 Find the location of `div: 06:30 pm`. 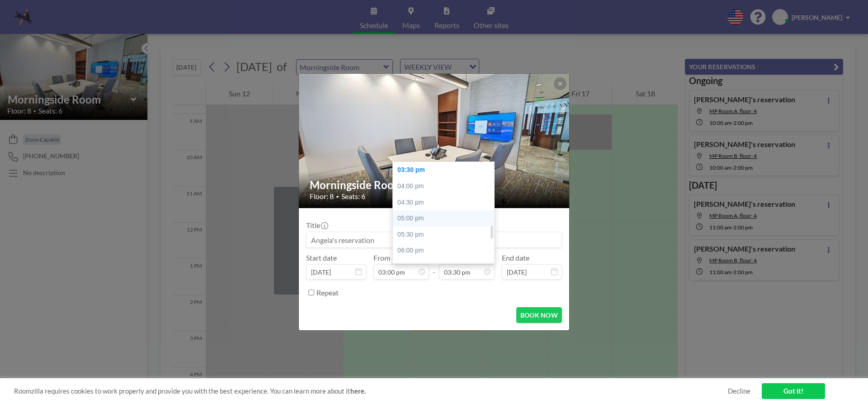

div: 06:30 pm is located at coordinates (446, 267).